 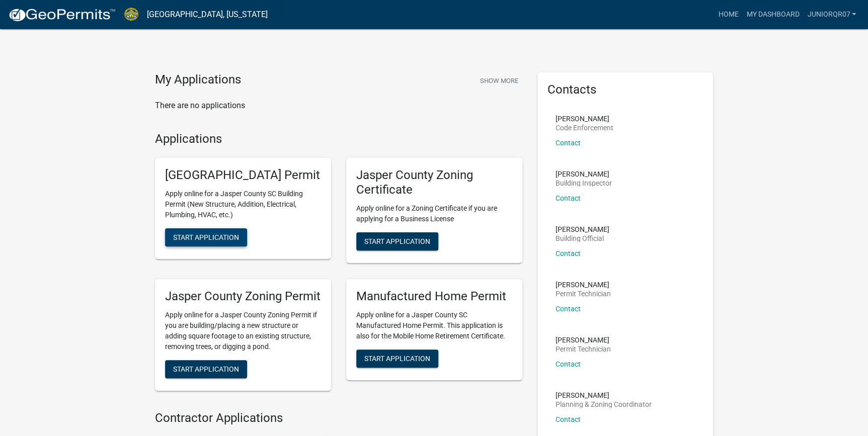 What do you see at coordinates (626, 89) in the screenshot?
I see `h5: Contacts` at bounding box center [626, 89].